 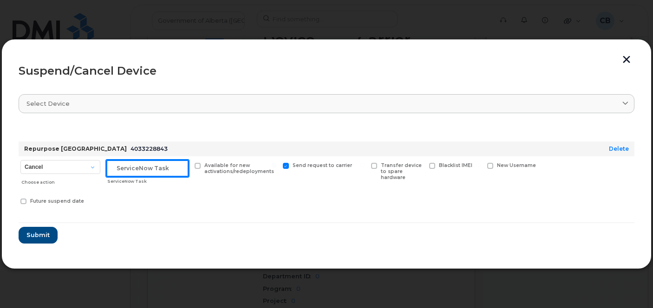 What do you see at coordinates (149, 149) in the screenshot?
I see `span: 4033228843` at bounding box center [149, 149].